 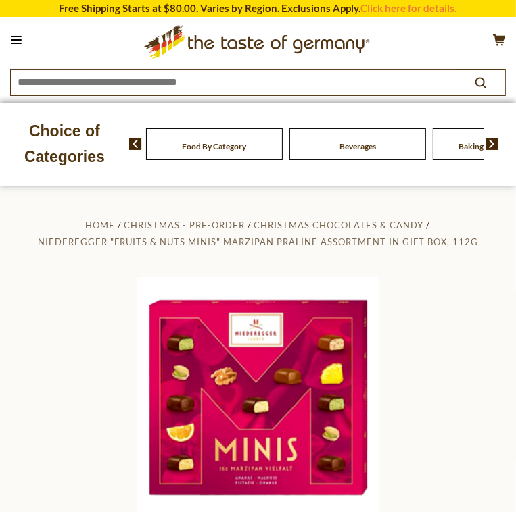 I want to click on span: Niederegger "Fruits & Nuts Minis" Marzipan Praline Assortment in gift box, 112g, so click(x=258, y=242).